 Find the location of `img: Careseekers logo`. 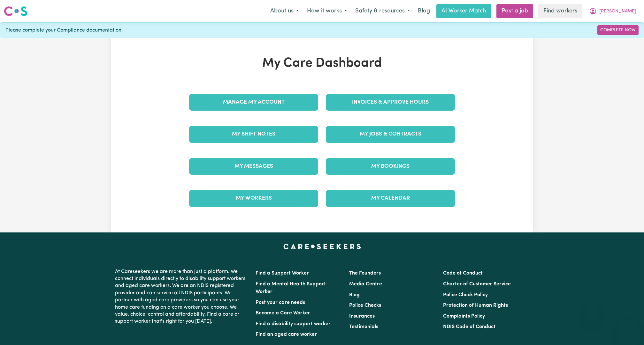

img: Careseekers logo is located at coordinates (16, 11).